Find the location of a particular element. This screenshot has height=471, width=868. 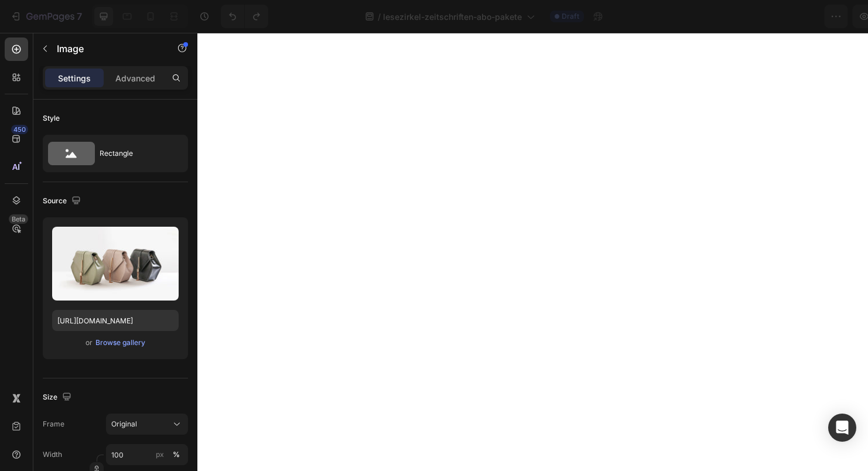

span: or is located at coordinates (89, 343).